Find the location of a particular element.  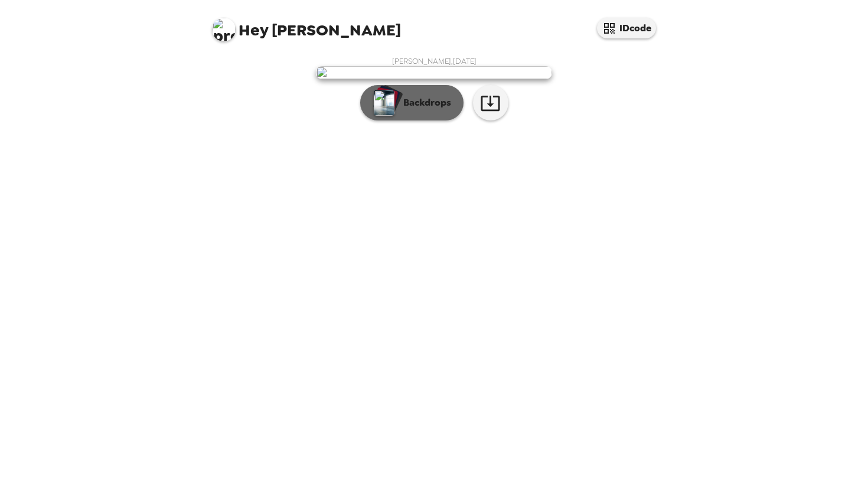

img: profile pic is located at coordinates (223, 30).